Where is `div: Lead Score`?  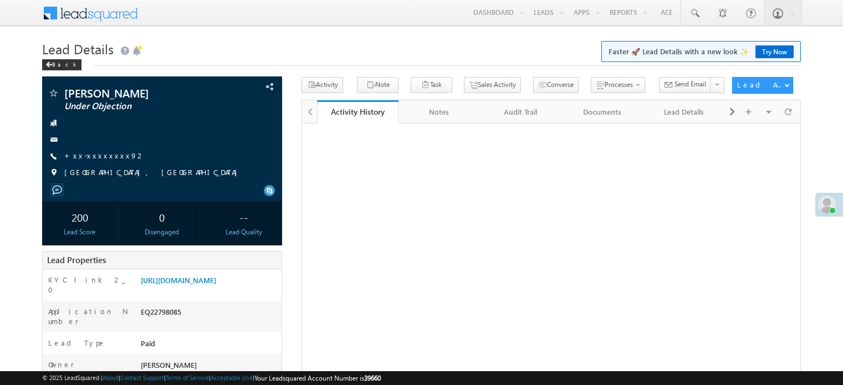
div: Lead Score is located at coordinates (80, 232).